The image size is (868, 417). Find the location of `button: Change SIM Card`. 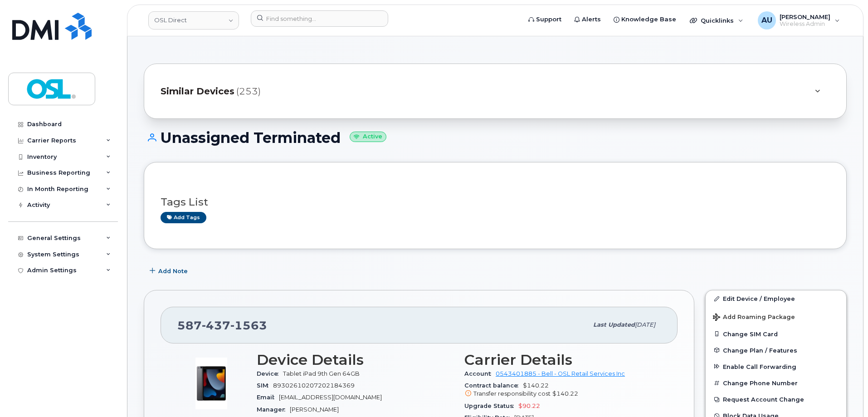

button: Change SIM Card is located at coordinates (776, 334).